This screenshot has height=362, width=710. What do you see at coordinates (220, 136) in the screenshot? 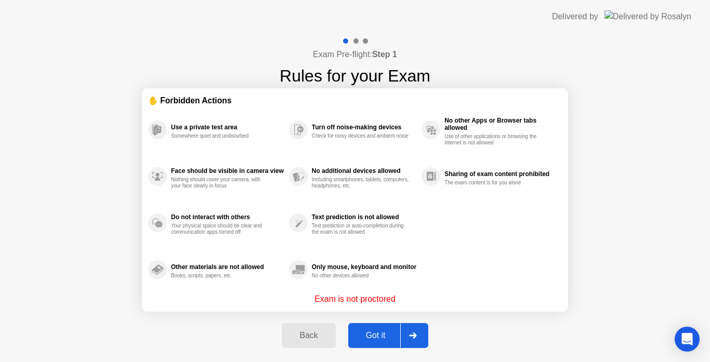
I see `div: Somewhere quiet and undisturbed` at bounding box center [220, 136].